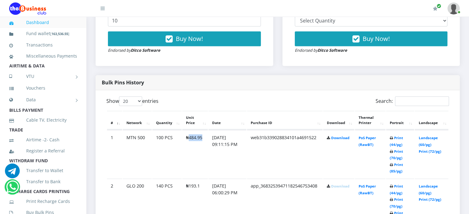 The image size is (469, 214). What do you see at coordinates (43, 45) in the screenshot?
I see `a: Transactions` at bounding box center [43, 45].